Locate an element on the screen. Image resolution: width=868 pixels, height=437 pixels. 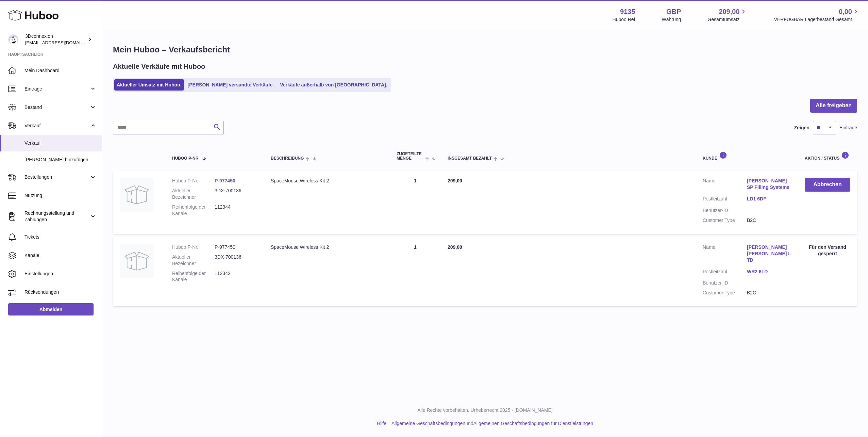
strong: GBP is located at coordinates (673, 12).